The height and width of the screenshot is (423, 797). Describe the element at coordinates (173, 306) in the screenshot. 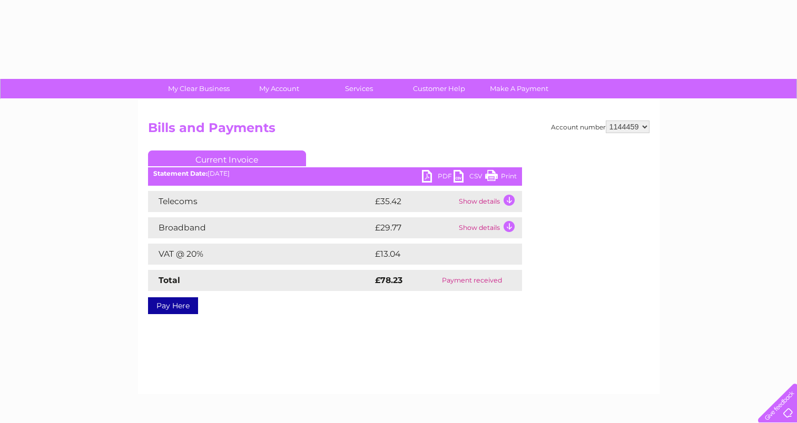

I see `a: Pay Here` at that location.